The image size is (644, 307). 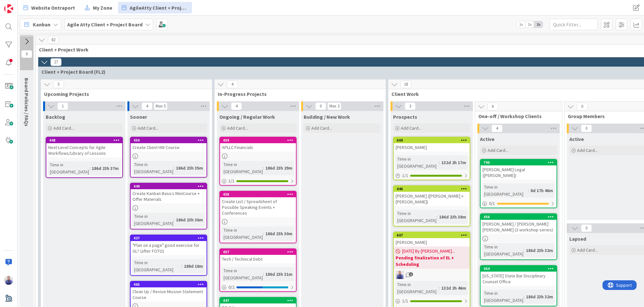 I want to click on div: JG, so click(x=432, y=275).